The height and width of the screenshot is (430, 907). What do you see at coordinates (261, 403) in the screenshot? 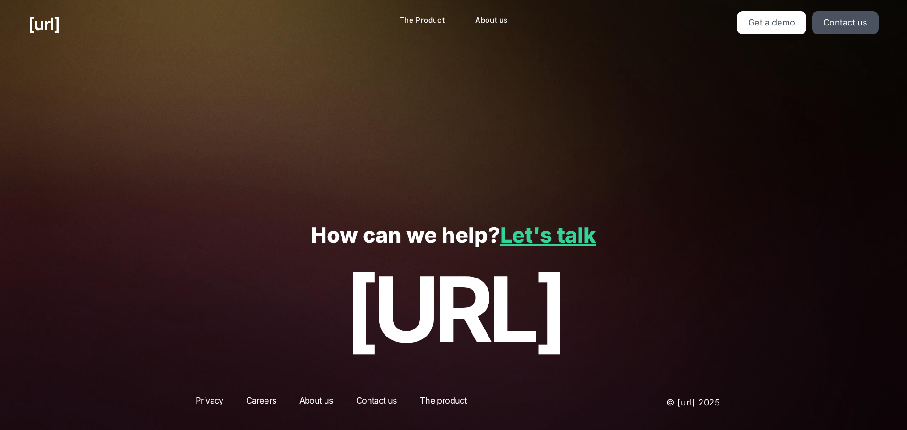
I see `a: Careers` at bounding box center [261, 403].